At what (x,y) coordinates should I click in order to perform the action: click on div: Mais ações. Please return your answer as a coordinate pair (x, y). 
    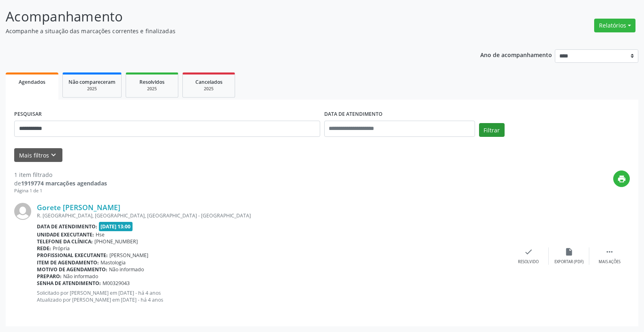
    Looking at the image, I should click on (609, 262).